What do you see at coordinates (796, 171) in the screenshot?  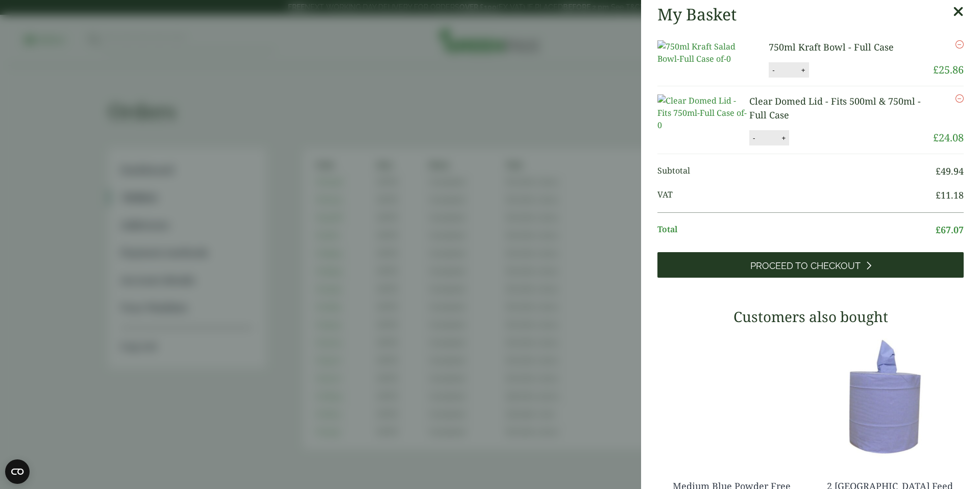 I see `span: Subtotal` at bounding box center [796, 171].